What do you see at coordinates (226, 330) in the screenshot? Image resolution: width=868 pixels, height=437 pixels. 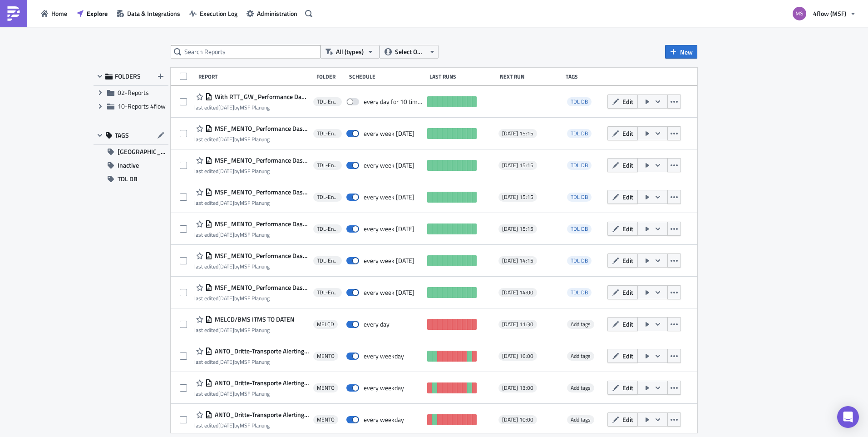 I see `time: 2025-06-11T13:48:13Z` at bounding box center [226, 330].